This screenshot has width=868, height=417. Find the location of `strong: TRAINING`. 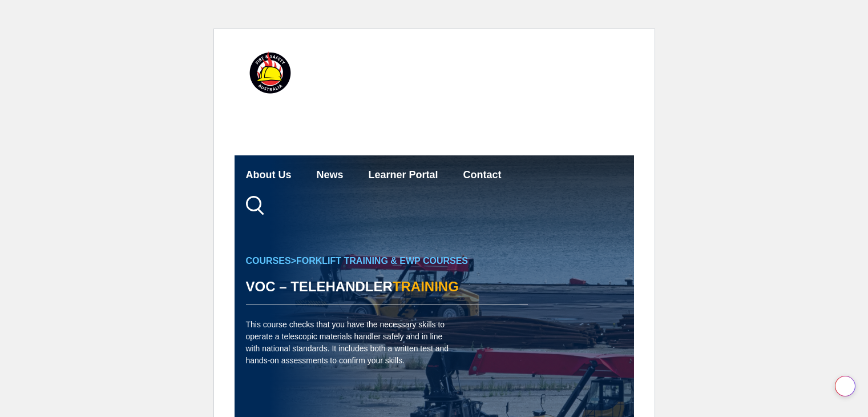

strong: TRAINING is located at coordinates (425, 286).